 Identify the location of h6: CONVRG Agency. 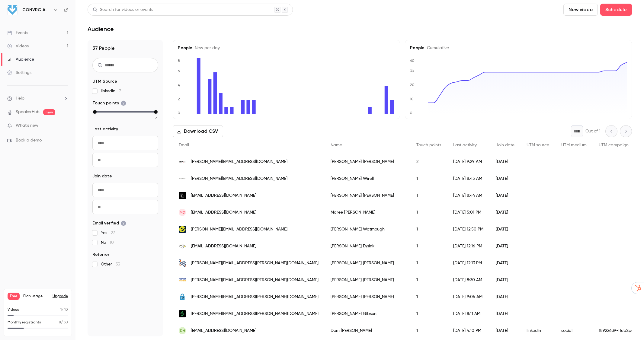
(37, 10).